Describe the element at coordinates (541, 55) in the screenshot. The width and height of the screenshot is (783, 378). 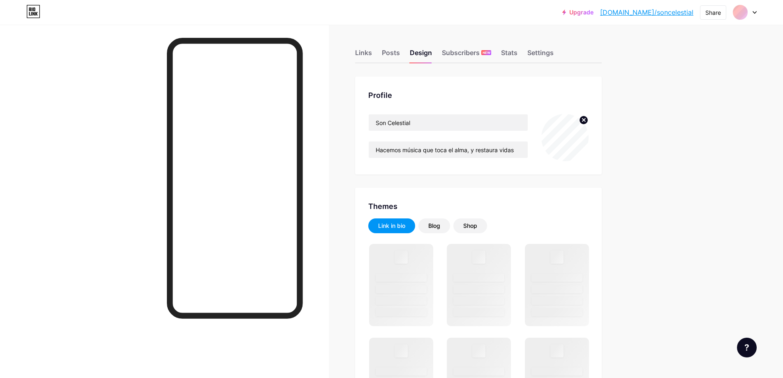
I see `div: Settings` at that location.